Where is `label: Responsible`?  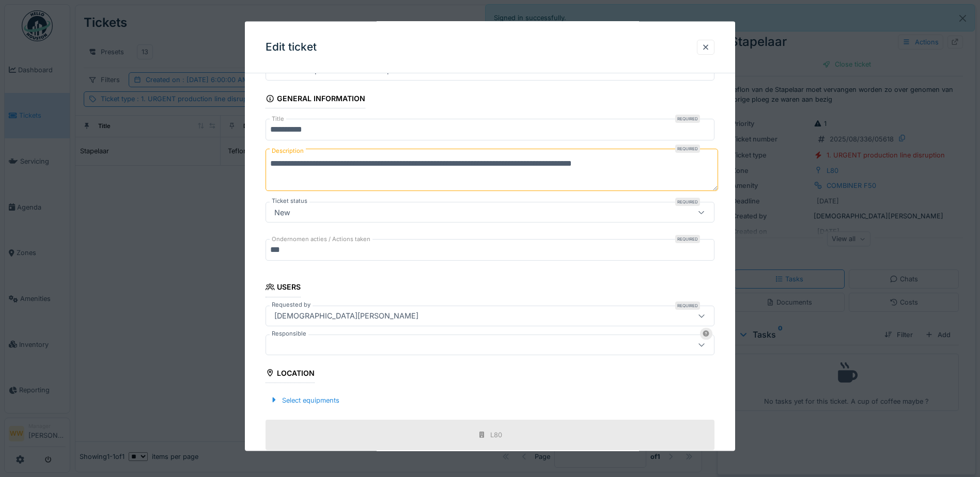 label: Responsible is located at coordinates (289, 333).